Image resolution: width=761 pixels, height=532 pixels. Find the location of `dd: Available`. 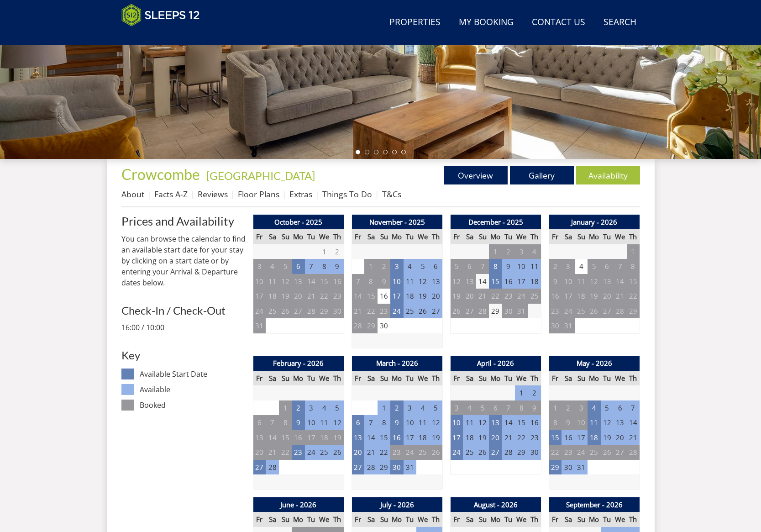

dd: Available is located at coordinates (193, 390).